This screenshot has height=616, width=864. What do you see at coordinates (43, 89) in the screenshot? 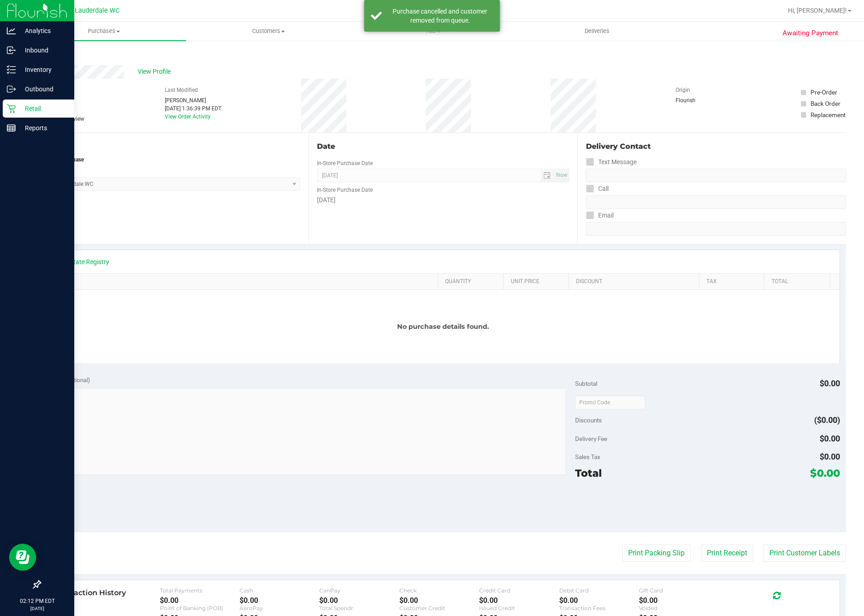
I see `p: Outbound` at bounding box center [43, 89].